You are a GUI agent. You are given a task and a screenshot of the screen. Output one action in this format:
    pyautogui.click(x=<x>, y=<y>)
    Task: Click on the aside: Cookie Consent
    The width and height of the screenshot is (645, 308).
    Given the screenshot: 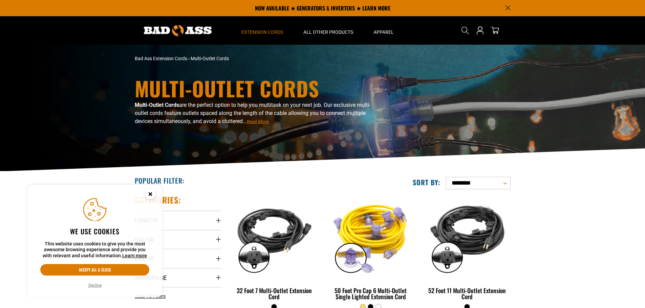 What is the action you would take?
    pyautogui.click(x=95, y=241)
    